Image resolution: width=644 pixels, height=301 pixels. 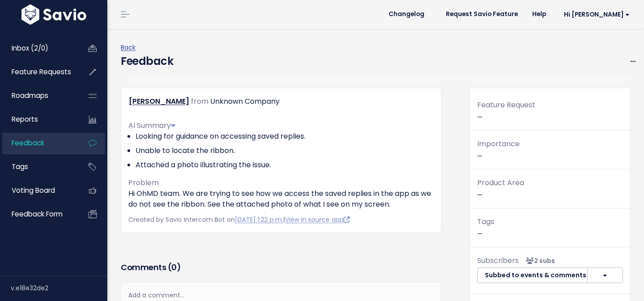 I want to click on span: Feedback form, so click(x=37, y=214).